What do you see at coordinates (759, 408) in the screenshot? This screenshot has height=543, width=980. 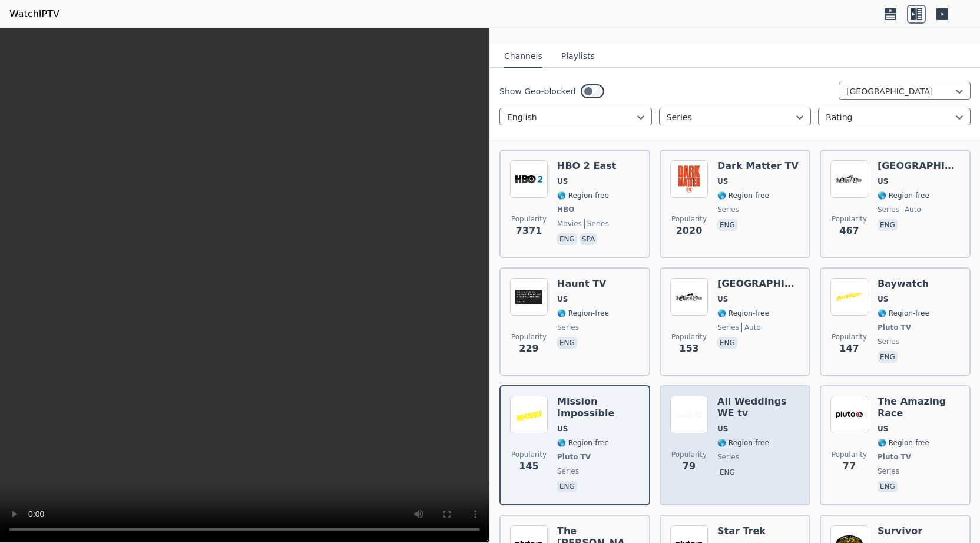 I see `h6: All Weddings WE tv` at bounding box center [759, 408].